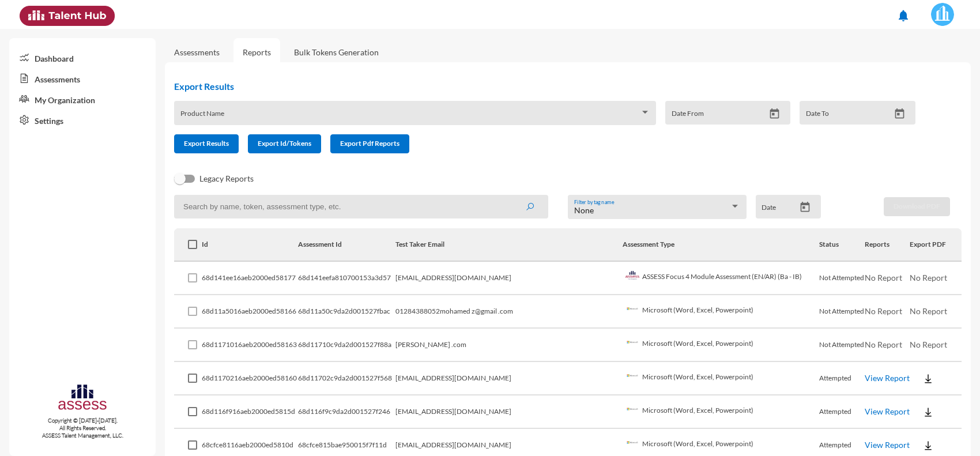 The width and height of the screenshot is (980, 456). I want to click on td: 68d11a5016aeb2000ed58166, so click(249, 312).